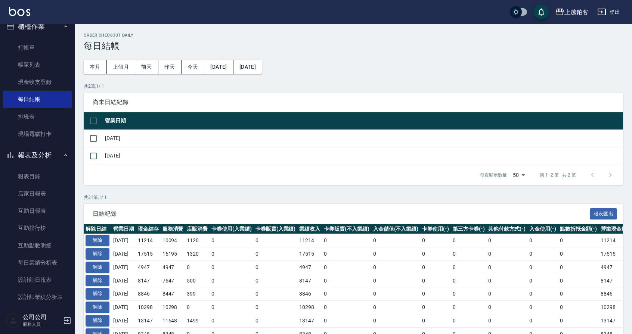 This screenshot has width=632, height=334. I want to click on a: 報表匯出, so click(604, 213).